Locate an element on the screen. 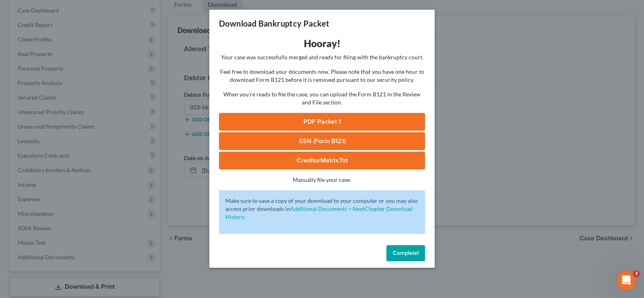  p: When you're ready to file the case, you can upload the Form B121 in the Review and File section. is located at coordinates (322, 99).